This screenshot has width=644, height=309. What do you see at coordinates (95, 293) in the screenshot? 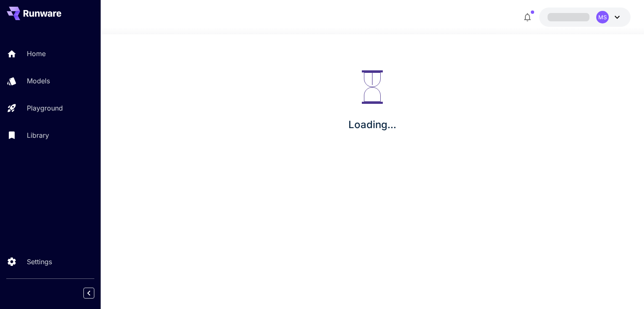
I see `div: Collapse sidebar` at bounding box center [95, 293].